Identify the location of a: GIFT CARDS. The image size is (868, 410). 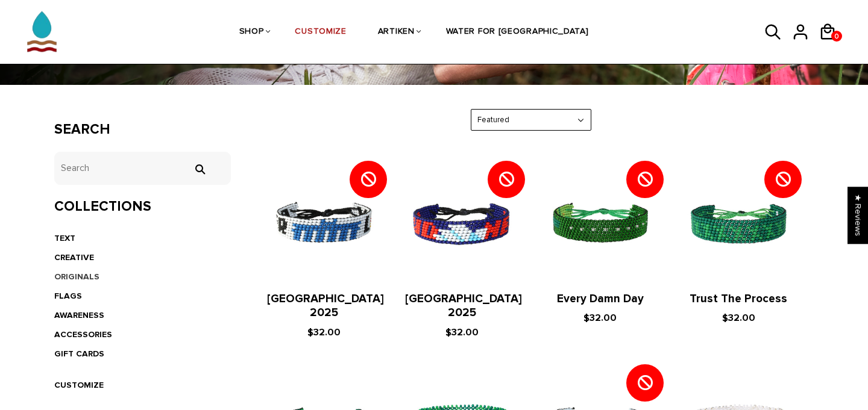
(79, 353).